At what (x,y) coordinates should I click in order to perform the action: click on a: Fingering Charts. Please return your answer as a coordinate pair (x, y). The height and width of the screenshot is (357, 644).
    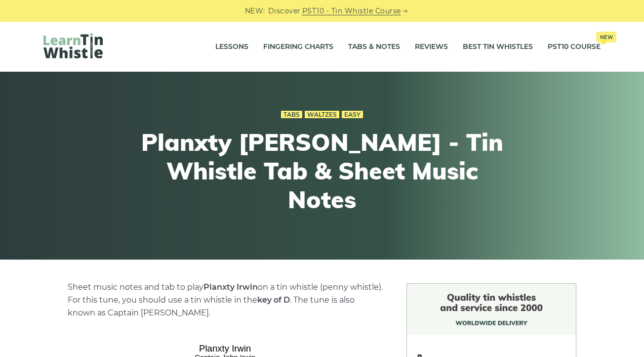
    Looking at the image, I should click on (299, 47).